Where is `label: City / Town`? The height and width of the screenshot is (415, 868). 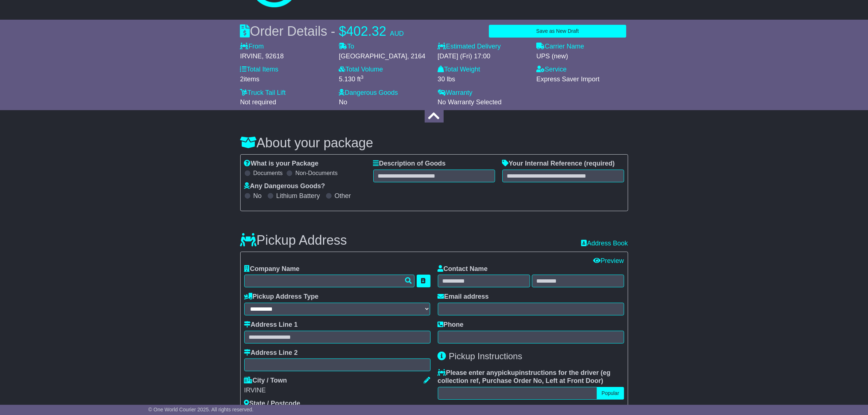
label: City / Town is located at coordinates (266, 381).